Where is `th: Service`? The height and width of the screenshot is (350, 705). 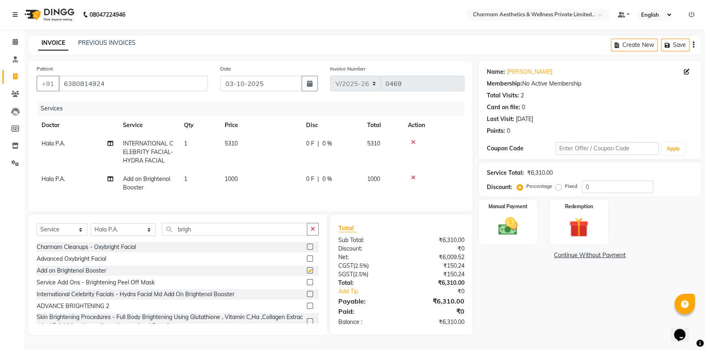
th: Service is located at coordinates (149, 125).